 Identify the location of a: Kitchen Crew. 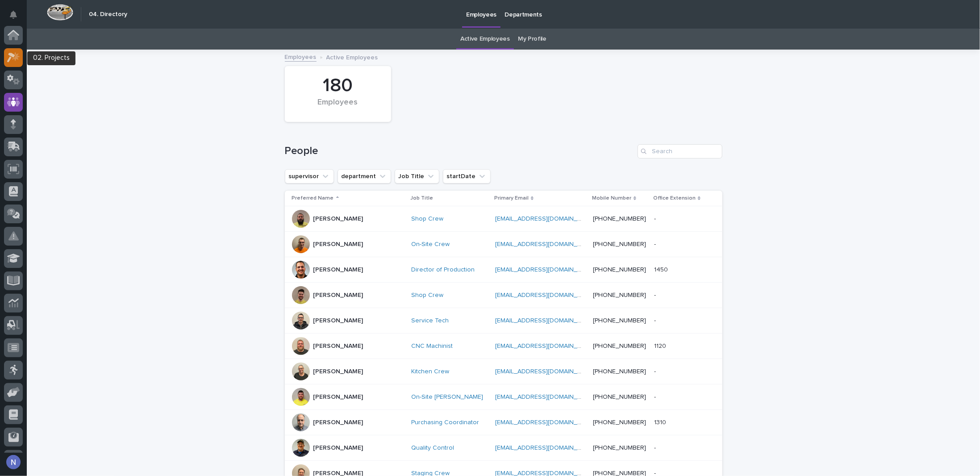
(430, 371).